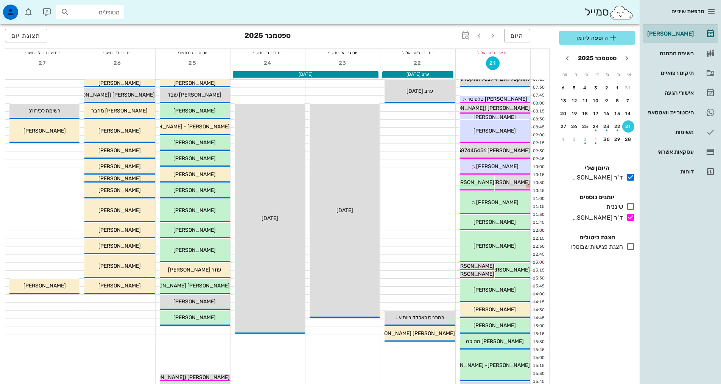  What do you see at coordinates (627, 58) in the screenshot?
I see `button: חודש שעבר` at bounding box center [627, 58].